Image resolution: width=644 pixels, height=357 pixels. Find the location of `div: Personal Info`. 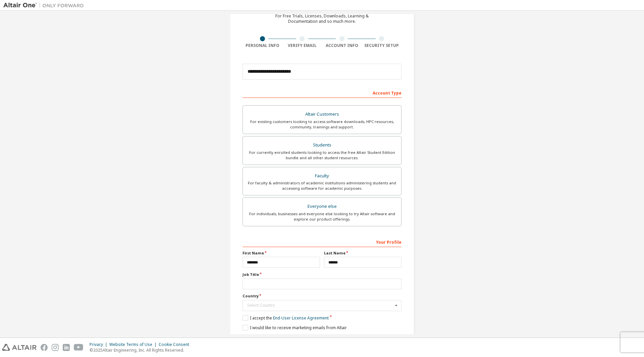

div: Personal Info is located at coordinates (262, 46).